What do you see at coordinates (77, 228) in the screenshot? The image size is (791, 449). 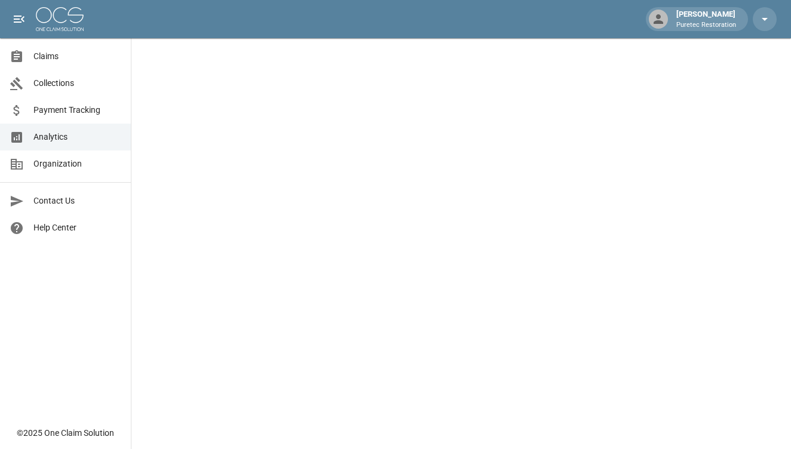 I see `span: Help Center` at bounding box center [77, 228].